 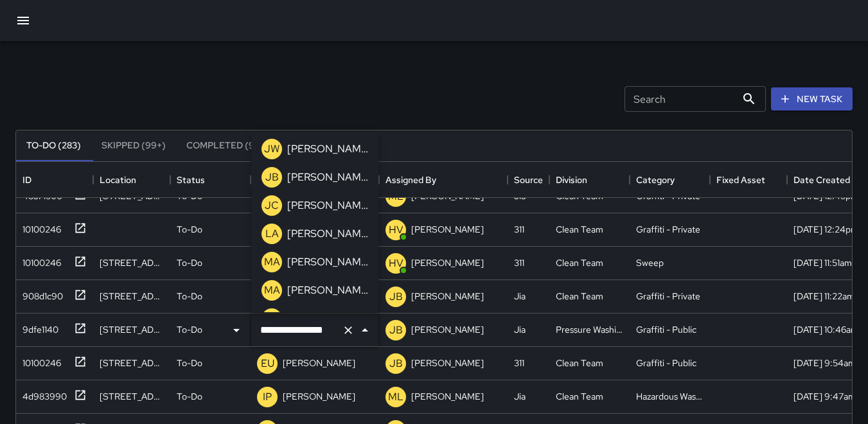 What do you see at coordinates (267, 363) in the screenshot?
I see `p: EU` at bounding box center [267, 363].